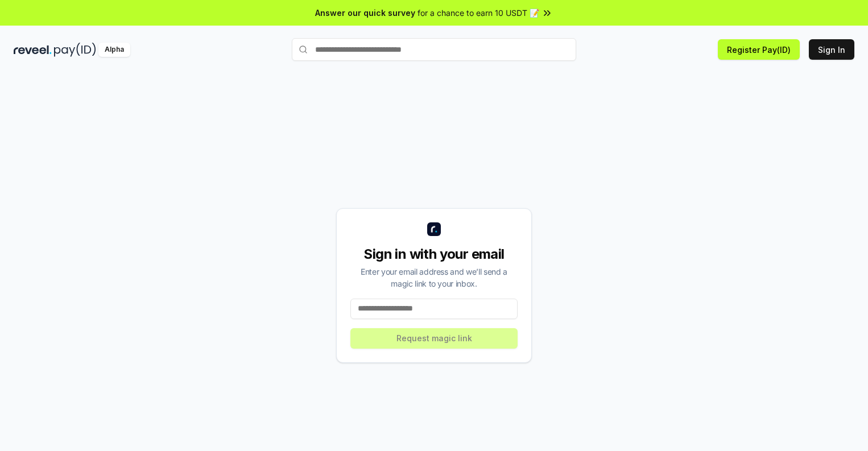  I want to click on img: reveel_dark, so click(32, 50).